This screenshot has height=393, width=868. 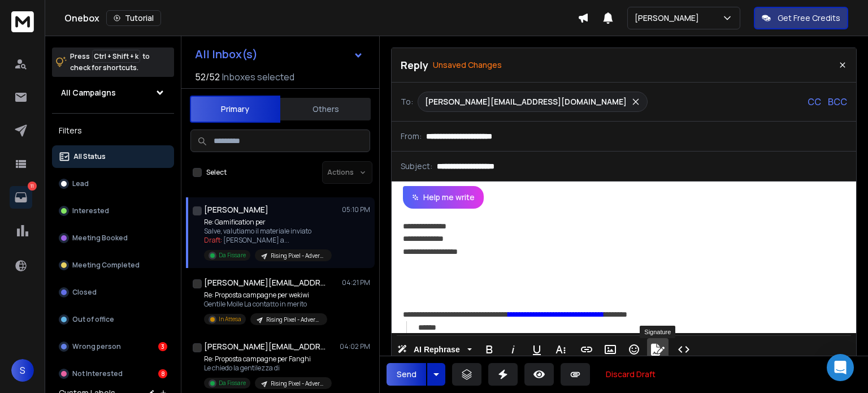 I want to click on button: Primary, so click(x=235, y=110).